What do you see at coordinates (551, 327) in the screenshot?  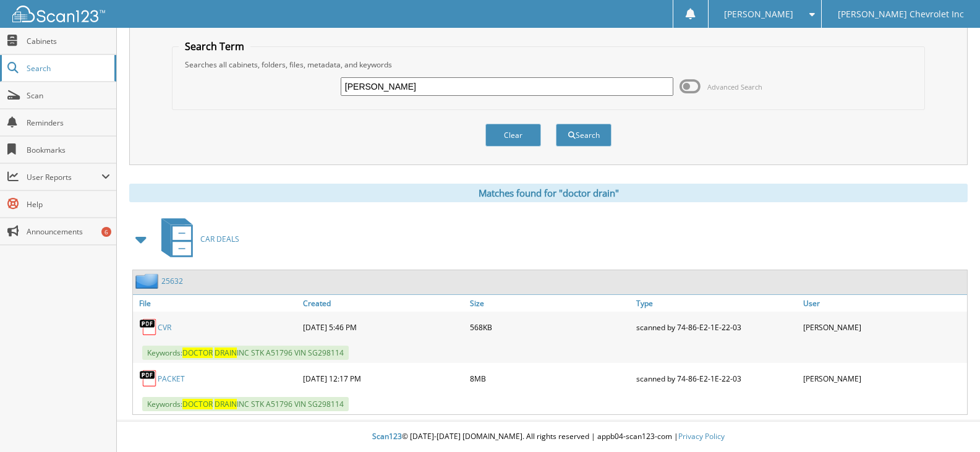 I see `div: 568KB` at bounding box center [551, 327].